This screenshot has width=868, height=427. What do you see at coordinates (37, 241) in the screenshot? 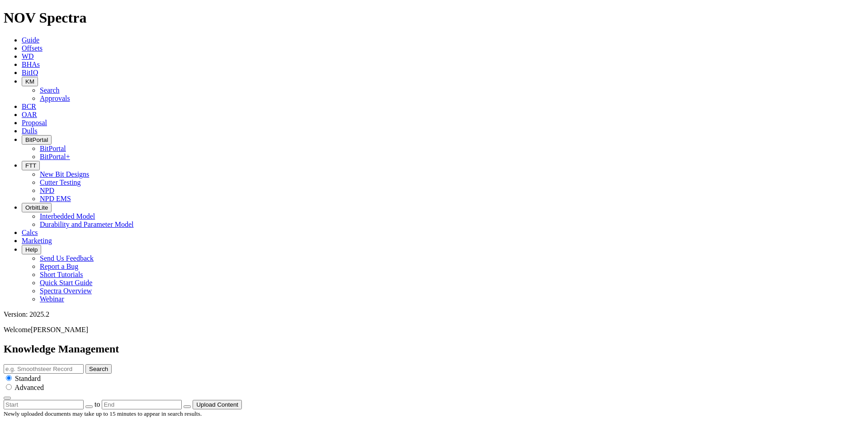
I see `span: Marketing` at bounding box center [37, 241].